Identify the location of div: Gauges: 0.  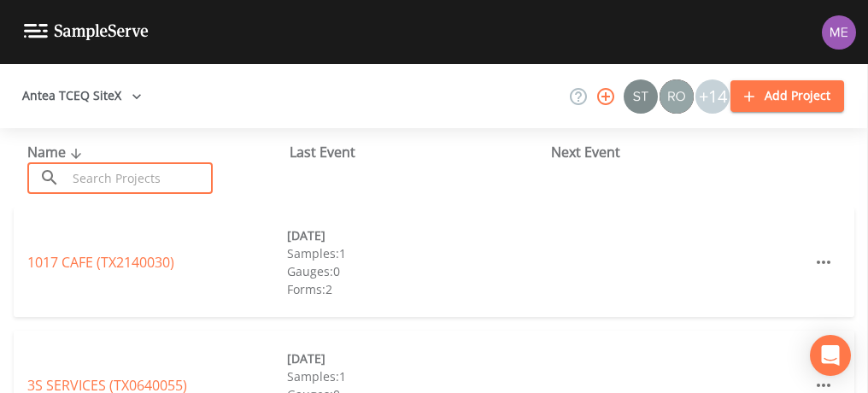
(417, 271).